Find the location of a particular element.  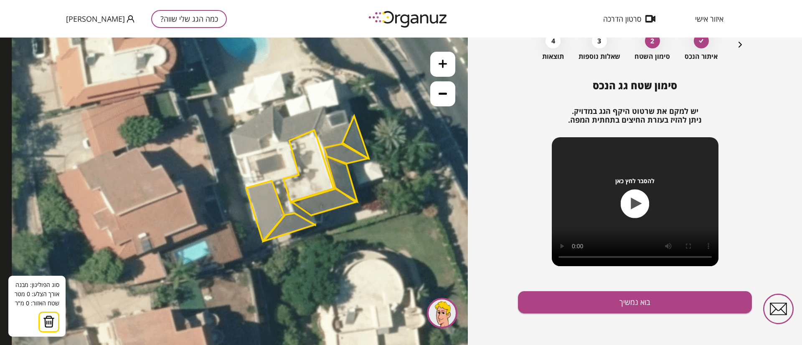

span: שאלות נוספות is located at coordinates (599, 56).